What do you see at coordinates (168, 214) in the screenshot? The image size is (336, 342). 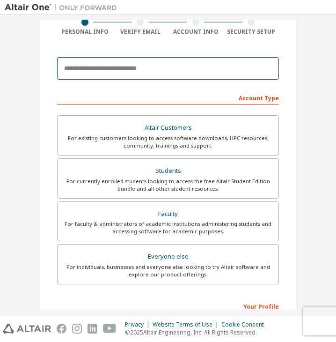 I see `div: Faculty` at bounding box center [168, 214].